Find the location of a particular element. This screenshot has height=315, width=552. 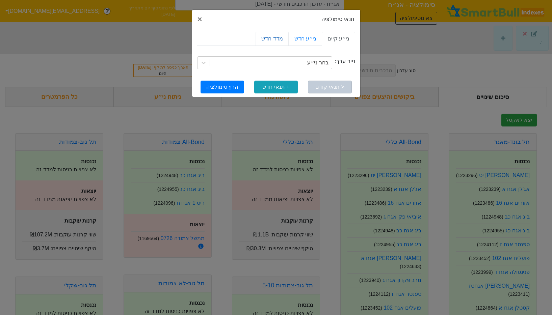

button: הרץ סימולציה is located at coordinates (222, 87).